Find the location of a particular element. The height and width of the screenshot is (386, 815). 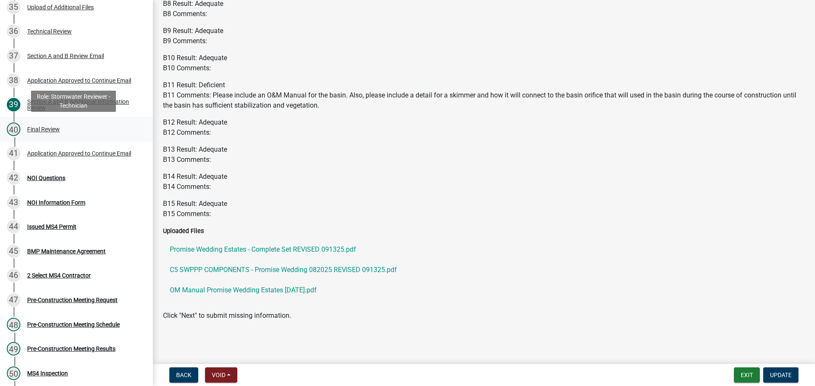

span: Void is located at coordinates (218, 375).